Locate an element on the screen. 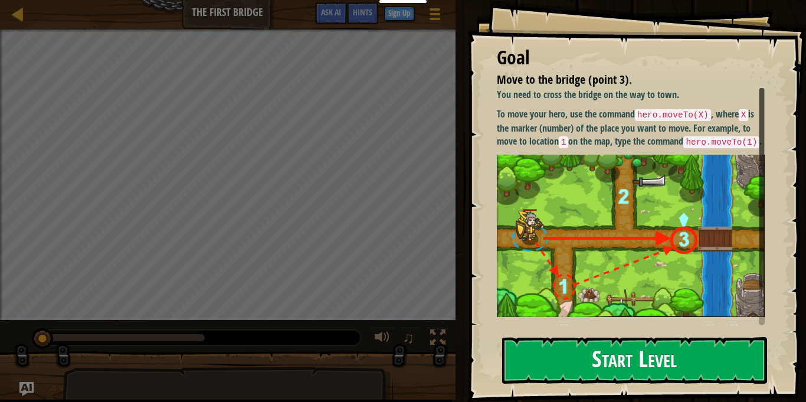  strong: Move to location to get to the bridge. is located at coordinates (570, 329).